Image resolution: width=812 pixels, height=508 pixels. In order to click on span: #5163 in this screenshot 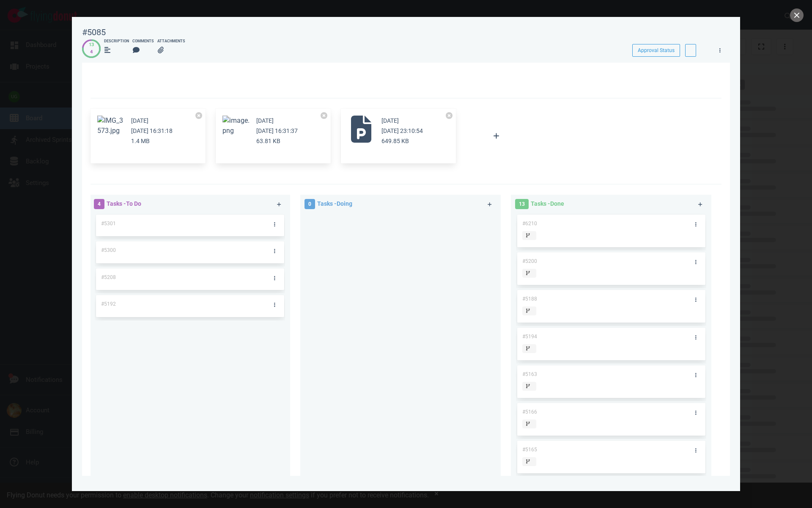, I will do `click(529, 374)`.